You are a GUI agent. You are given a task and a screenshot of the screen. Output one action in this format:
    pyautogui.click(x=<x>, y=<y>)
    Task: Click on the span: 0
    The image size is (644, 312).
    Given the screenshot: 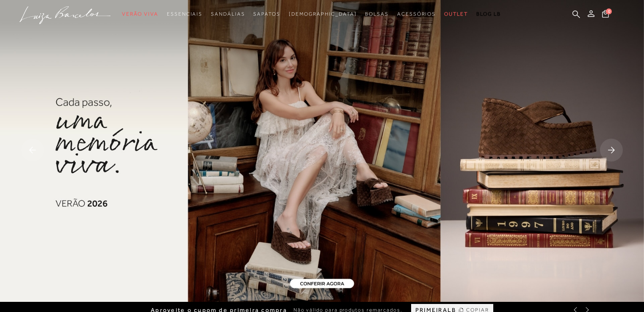 What is the action you would take?
    pyautogui.click(x=609, y=11)
    